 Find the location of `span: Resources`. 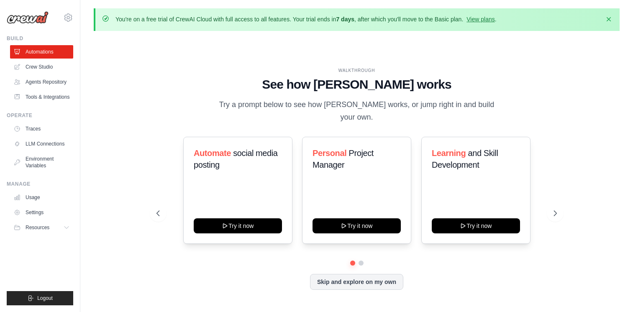

span: Resources is located at coordinates (37, 228).